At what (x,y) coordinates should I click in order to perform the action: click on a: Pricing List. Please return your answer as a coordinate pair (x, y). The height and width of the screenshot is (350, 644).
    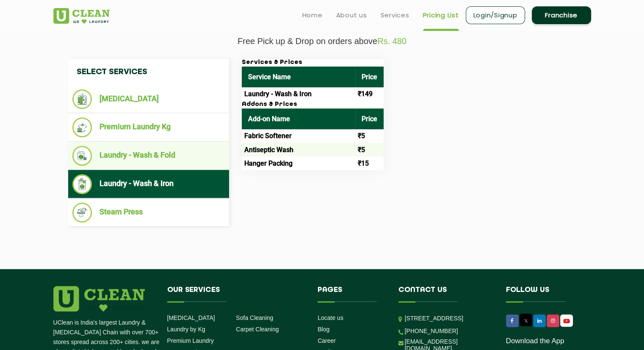
    Looking at the image, I should click on (441, 15).